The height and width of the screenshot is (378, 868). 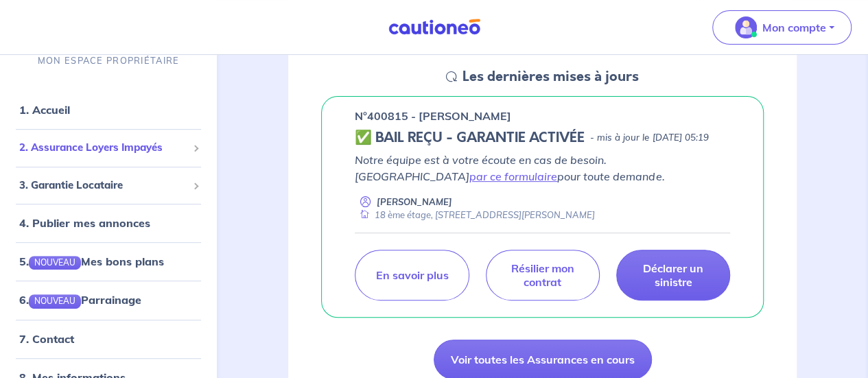 I want to click on p: Déclarer un sinistre, so click(x=673, y=275).